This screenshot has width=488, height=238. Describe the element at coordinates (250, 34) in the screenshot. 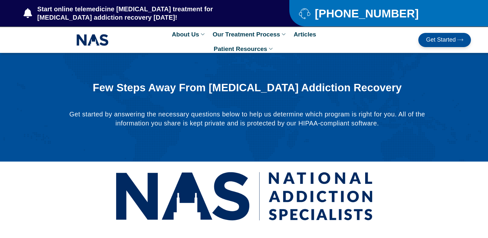

I see `a: Our Treatment Process` at that location.